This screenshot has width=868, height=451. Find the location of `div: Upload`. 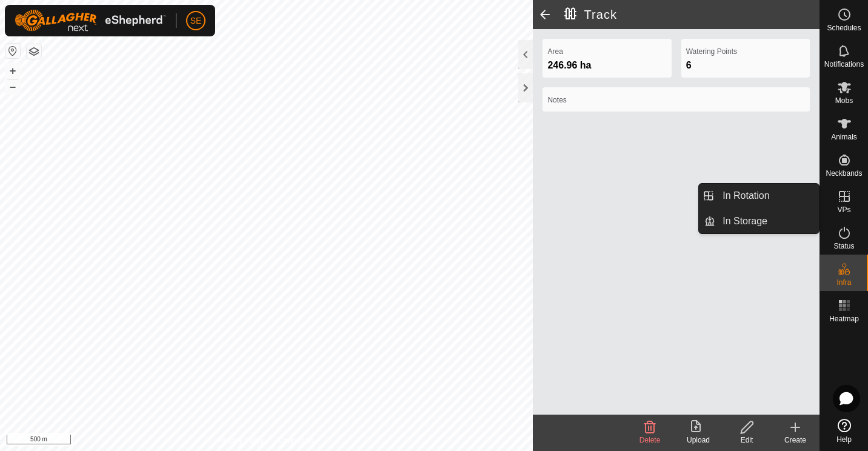

div: Upload is located at coordinates (699, 440).